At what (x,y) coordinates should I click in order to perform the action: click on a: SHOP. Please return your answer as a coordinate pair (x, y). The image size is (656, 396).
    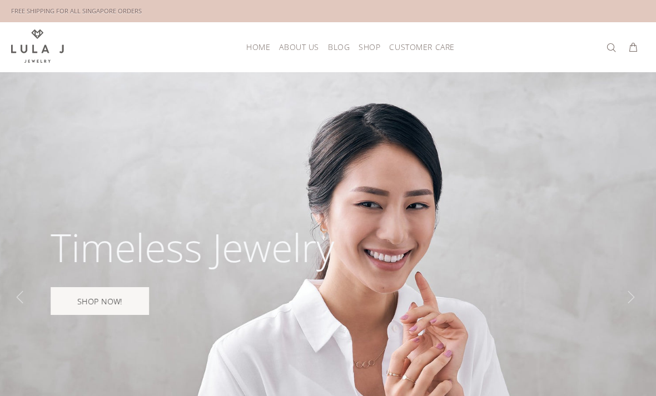
    Looking at the image, I should click on (369, 47).